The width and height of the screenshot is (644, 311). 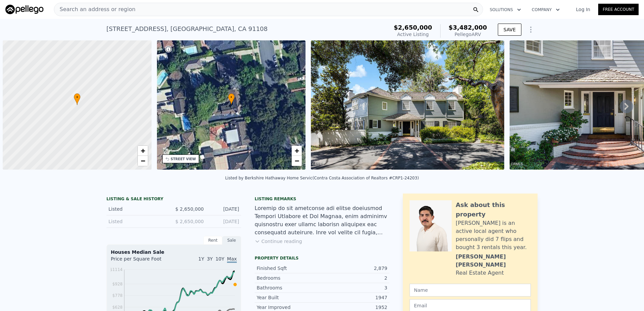 What do you see at coordinates (174, 252) in the screenshot?
I see `div: Houses Median Sale` at bounding box center [174, 252].